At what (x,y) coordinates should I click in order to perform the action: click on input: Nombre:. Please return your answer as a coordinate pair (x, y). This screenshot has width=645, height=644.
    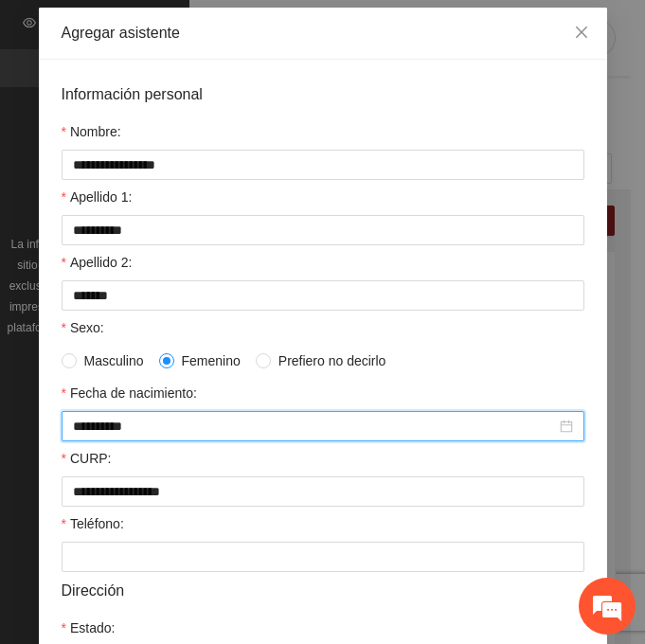
    Looking at the image, I should click on (323, 165).